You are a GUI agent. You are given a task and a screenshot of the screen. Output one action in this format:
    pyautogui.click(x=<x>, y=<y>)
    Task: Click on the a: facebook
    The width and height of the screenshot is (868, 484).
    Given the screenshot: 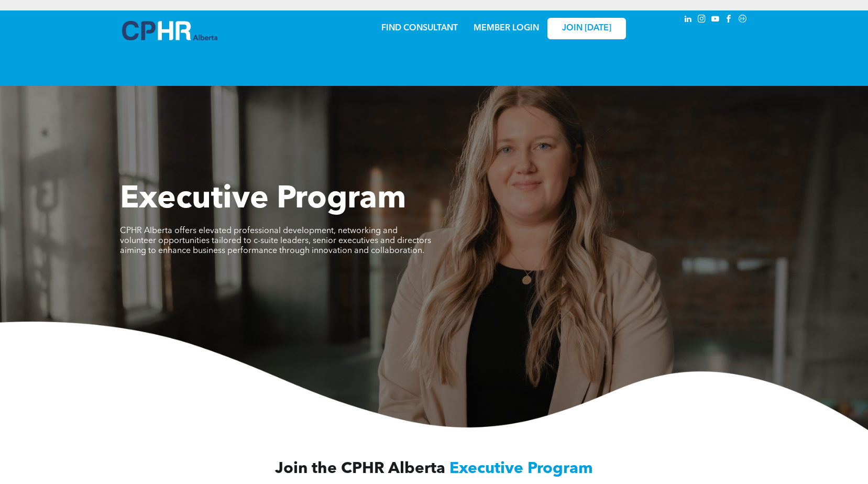 What is the action you would take?
    pyautogui.click(x=729, y=20)
    